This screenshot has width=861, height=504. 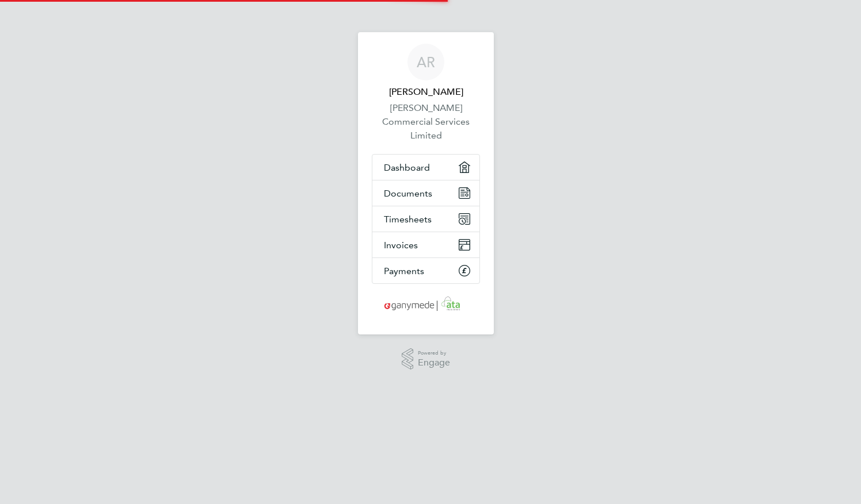 I want to click on img: ganymedesolutions-logo-retina.png, so click(x=426, y=304).